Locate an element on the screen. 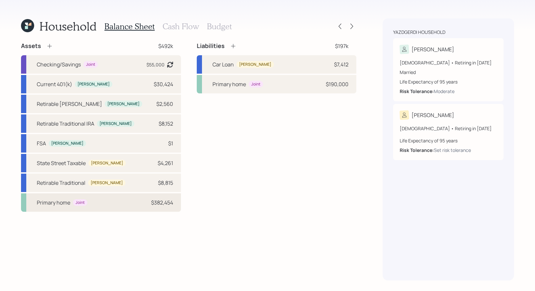 The image size is (535, 291). h1: Household is located at coordinates (68, 26).